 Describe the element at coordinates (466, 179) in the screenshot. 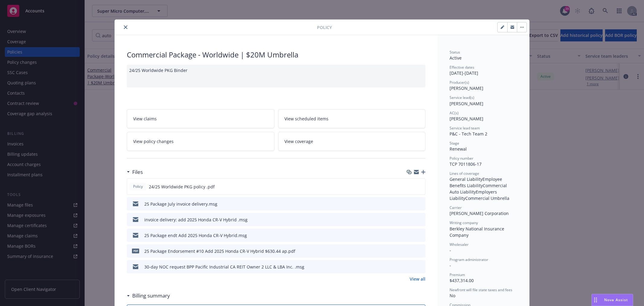

I see `span: General Liability` at that location.